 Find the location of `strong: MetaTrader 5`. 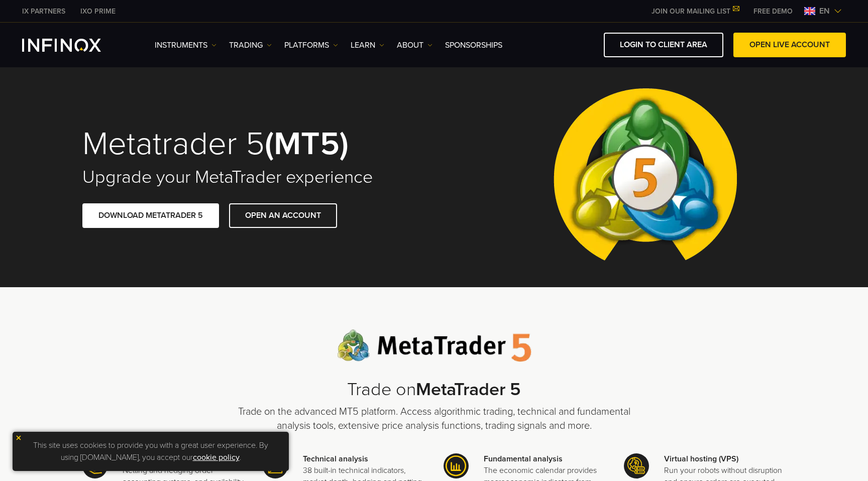

strong: MetaTrader 5 is located at coordinates (468, 389).